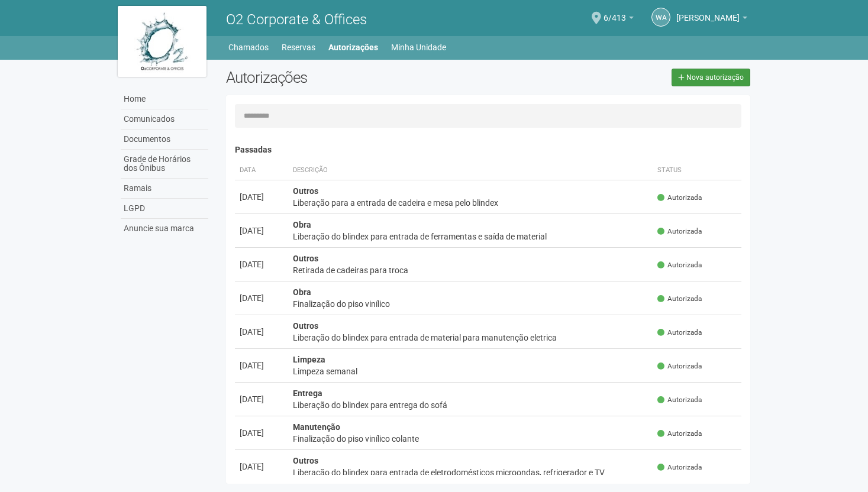 The height and width of the screenshot is (492, 868). Describe the element at coordinates (661, 17) in the screenshot. I see `a: WA` at that location.